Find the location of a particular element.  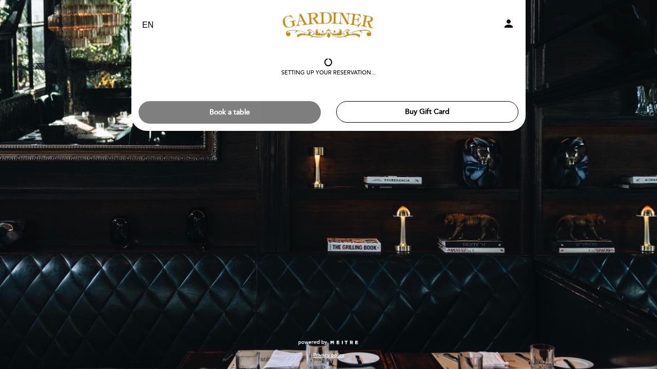

button: person is located at coordinates (509, 25).